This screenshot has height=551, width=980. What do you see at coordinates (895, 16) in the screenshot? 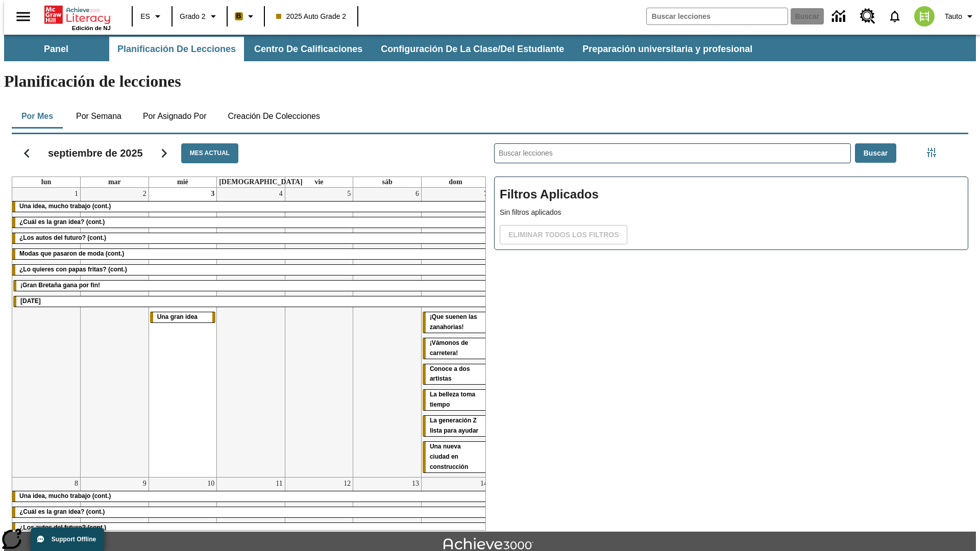
I see `a: Notificaciones` at bounding box center [895, 16].